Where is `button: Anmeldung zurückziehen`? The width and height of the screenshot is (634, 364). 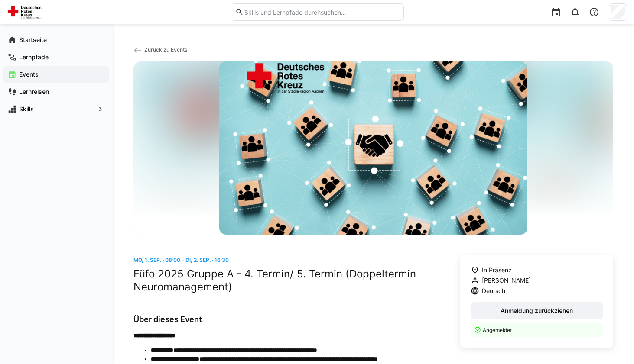
button: Anmeldung zurückziehen is located at coordinates (536, 311).